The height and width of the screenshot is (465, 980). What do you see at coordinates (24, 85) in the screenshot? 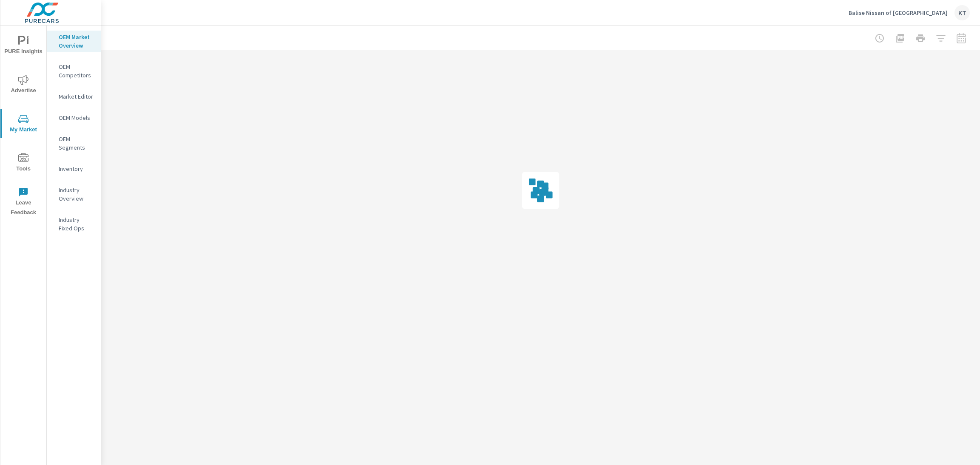
I see `span: Advertise` at bounding box center [24, 85].